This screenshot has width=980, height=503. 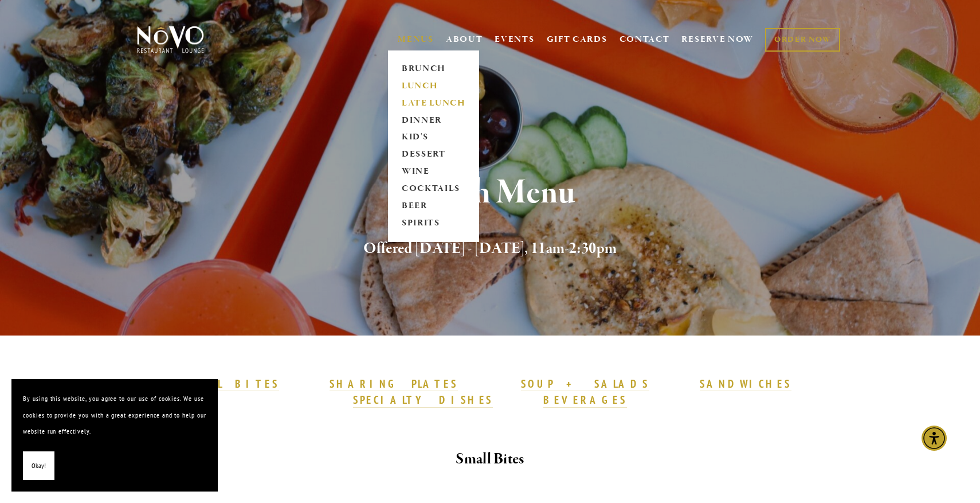 What do you see at coordinates (644, 40) in the screenshot?
I see `a: CONTACT` at bounding box center [644, 40].